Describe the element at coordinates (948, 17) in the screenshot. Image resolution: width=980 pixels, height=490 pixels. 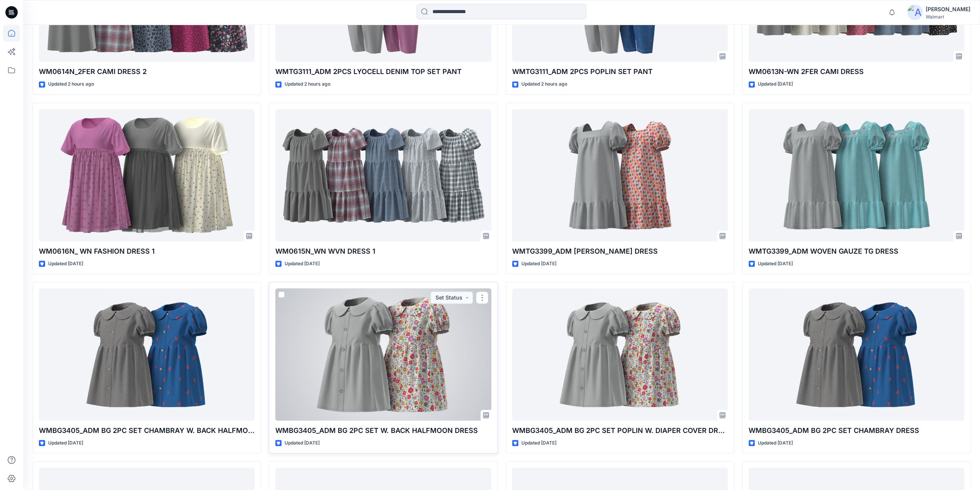
I see `div: Walmart` at that location.